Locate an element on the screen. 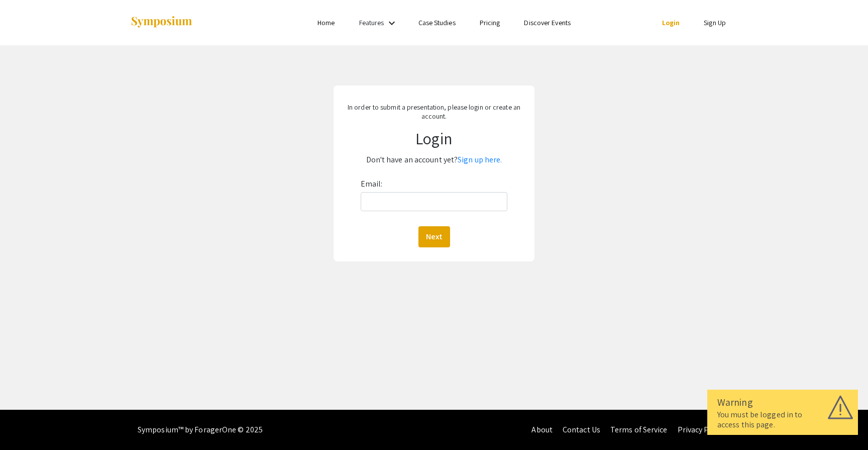 This screenshot has width=868, height=450. a: About is located at coordinates (542, 429).